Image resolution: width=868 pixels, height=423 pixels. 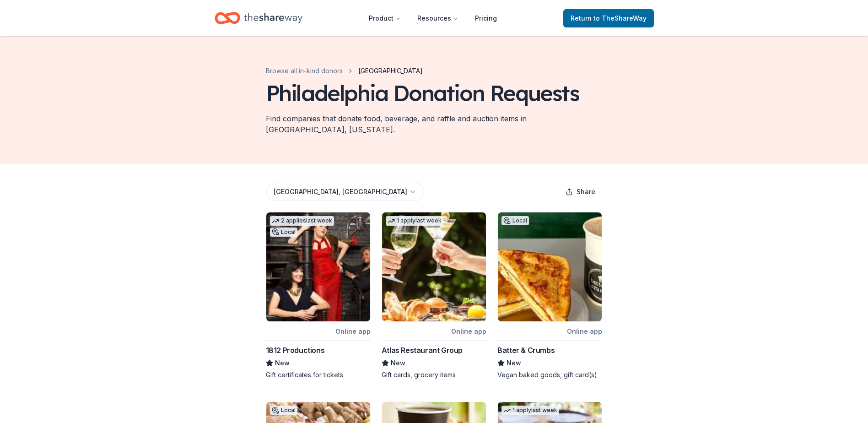 What do you see at coordinates (344, 71) in the screenshot?
I see `nav: breadcrumb` at bounding box center [344, 71].